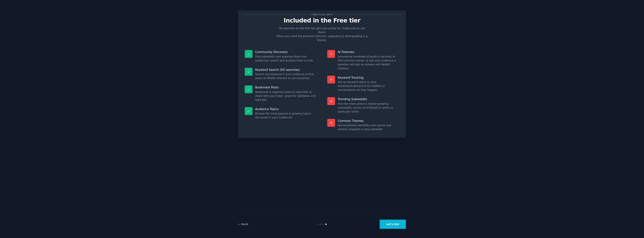 The width and height of the screenshot is (644, 238). I want to click on dd: Find subreddits and organize them into audiences, search and analyze them in bulk, so click(286, 59).